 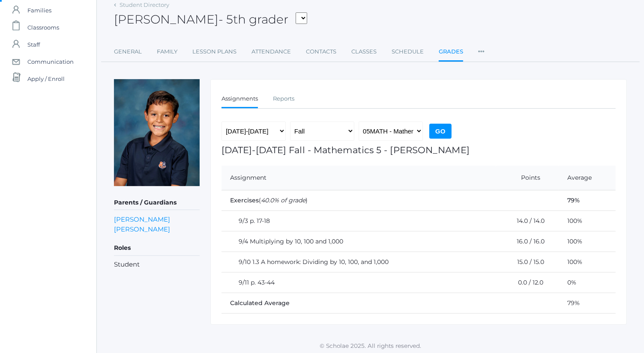 I want to click on th: Points, so click(x=528, y=178).